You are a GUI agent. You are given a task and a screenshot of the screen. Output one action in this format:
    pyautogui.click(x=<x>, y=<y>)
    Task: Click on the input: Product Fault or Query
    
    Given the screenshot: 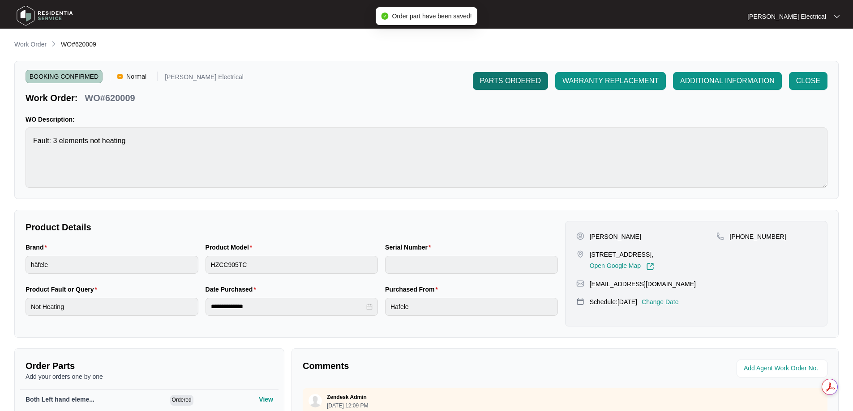 What is the action you would take?
    pyautogui.click(x=112, y=307)
    